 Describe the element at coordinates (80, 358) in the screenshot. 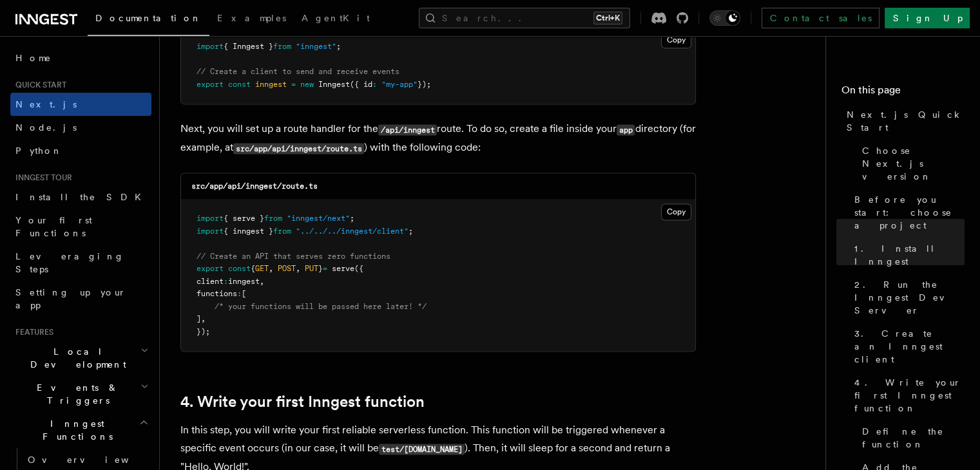

I see `button: Local Development` at that location.